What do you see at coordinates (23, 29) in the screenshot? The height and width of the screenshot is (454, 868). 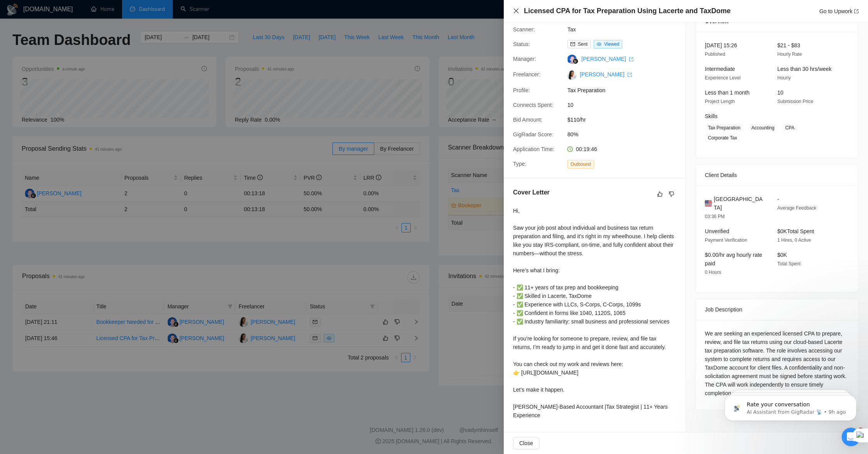 I see `img: Profile image for AI Assistant from GigRadar 📡` at bounding box center [23, 29].